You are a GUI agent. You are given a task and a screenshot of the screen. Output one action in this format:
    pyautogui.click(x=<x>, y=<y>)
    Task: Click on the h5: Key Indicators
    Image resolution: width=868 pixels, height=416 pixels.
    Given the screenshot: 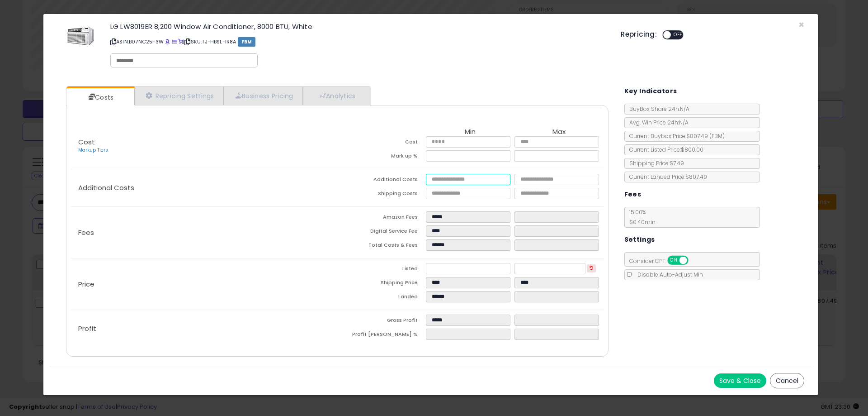 What is the action you would take?
    pyautogui.click(x=651, y=91)
    